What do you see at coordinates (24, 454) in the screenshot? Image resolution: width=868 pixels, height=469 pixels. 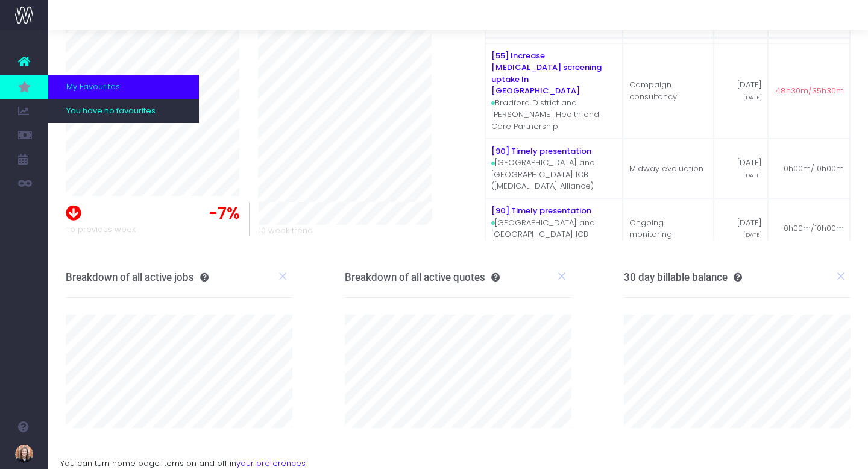 I see `img: images/default_profile_image.png` at bounding box center [24, 454].